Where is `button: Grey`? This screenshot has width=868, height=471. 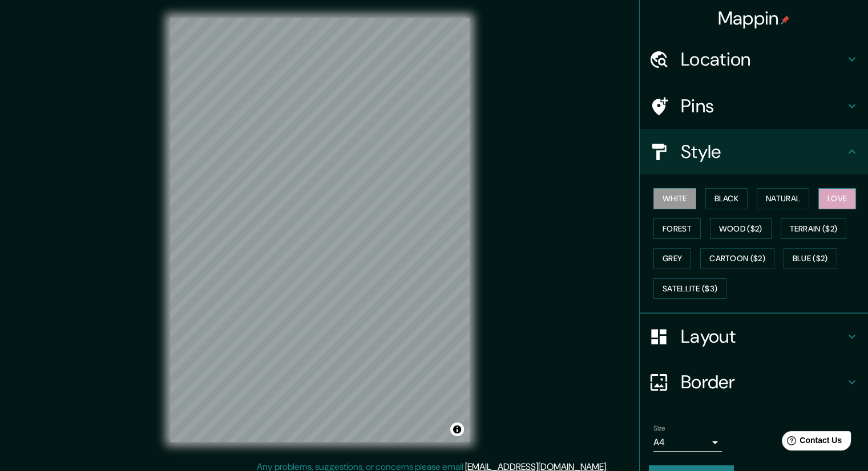
button: Grey is located at coordinates (672, 258).